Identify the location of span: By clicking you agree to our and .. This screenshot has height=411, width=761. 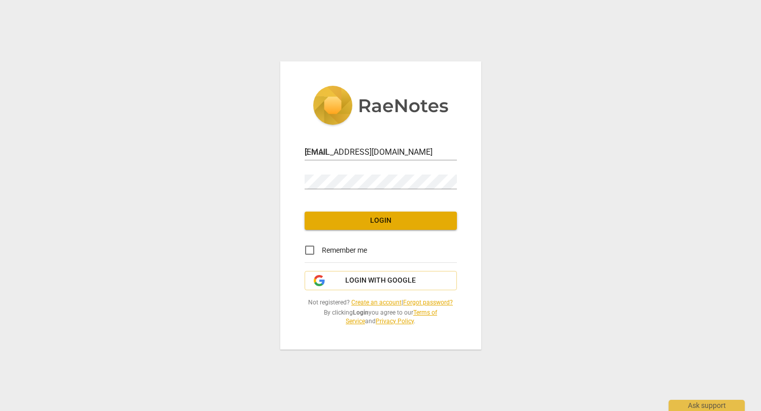
(381, 317).